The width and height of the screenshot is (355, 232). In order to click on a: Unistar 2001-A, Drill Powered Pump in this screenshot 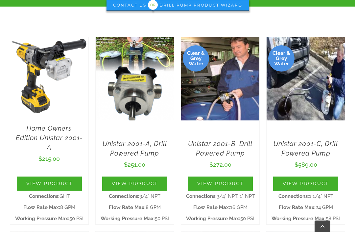, I will do `click(135, 149)`.